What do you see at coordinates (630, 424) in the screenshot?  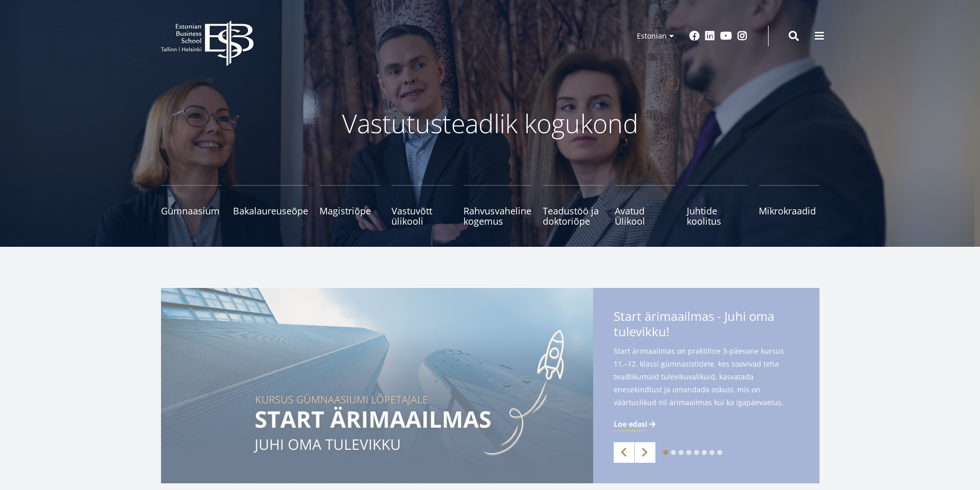 I see `span: Loe edasi` at bounding box center [630, 424].